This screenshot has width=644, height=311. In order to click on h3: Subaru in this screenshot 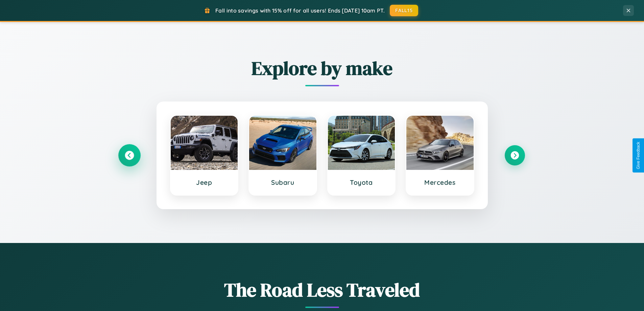, I will do `click(283, 183)`.